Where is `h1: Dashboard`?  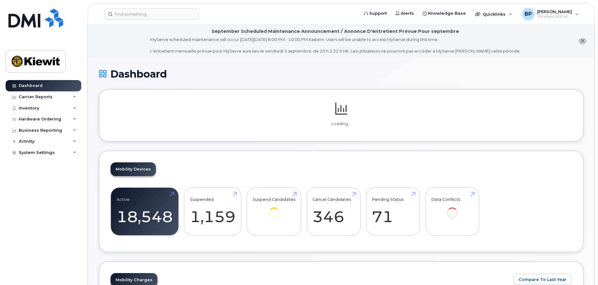
h1: Dashboard is located at coordinates (341, 74).